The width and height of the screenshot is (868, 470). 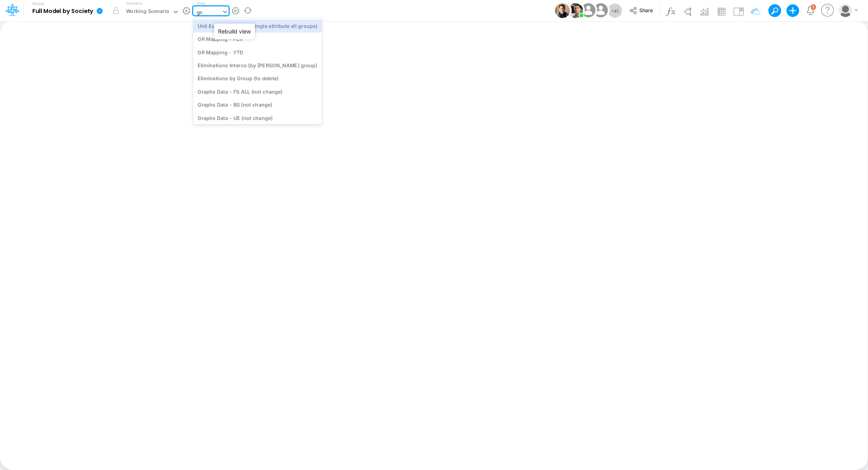 I want to click on div: Eliminations by Group (to delete), so click(x=258, y=78).